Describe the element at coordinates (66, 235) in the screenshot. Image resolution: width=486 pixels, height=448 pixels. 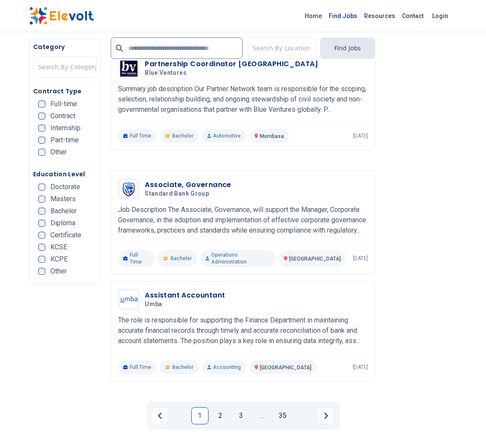
I see `span: Certificate` at that location.